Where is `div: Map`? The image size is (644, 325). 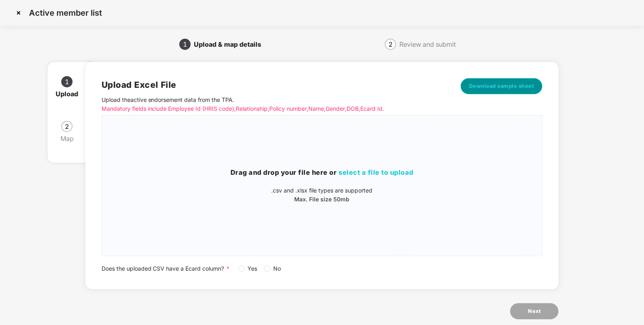 div: Map is located at coordinates (70, 138).